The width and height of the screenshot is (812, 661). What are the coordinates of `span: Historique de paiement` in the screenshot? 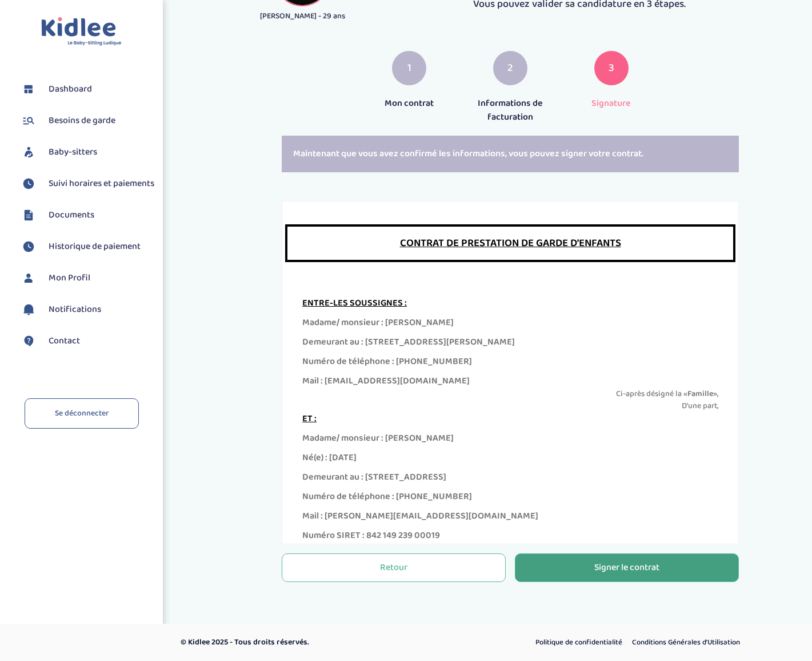 It's located at (94, 247).